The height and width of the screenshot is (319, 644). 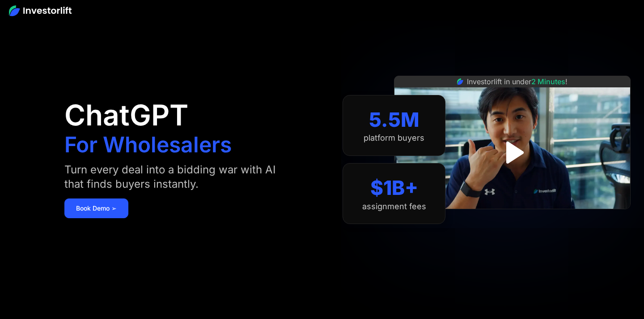 I want to click on div: Turn every deal into a bidding war with AI that finds buyers instantly., so click(x=179, y=177).